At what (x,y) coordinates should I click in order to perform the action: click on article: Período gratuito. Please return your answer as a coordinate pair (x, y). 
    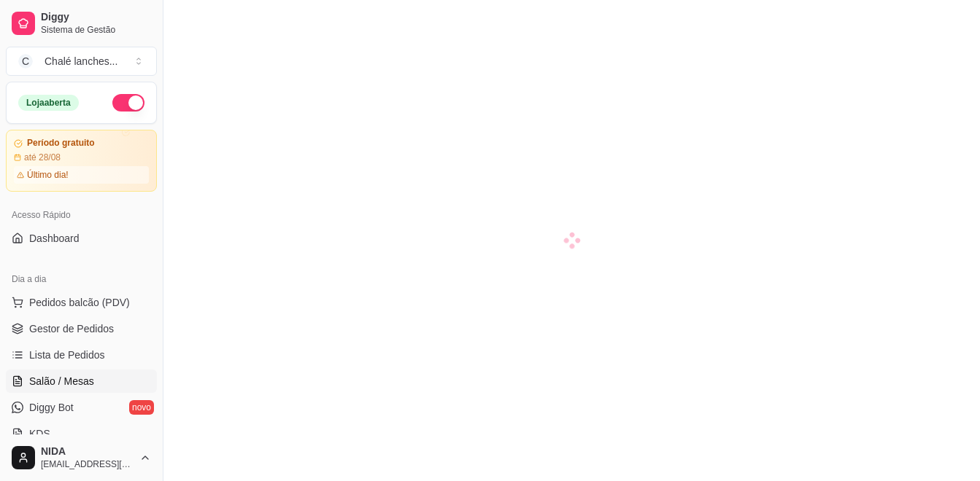
    Looking at the image, I should click on (60, 143).